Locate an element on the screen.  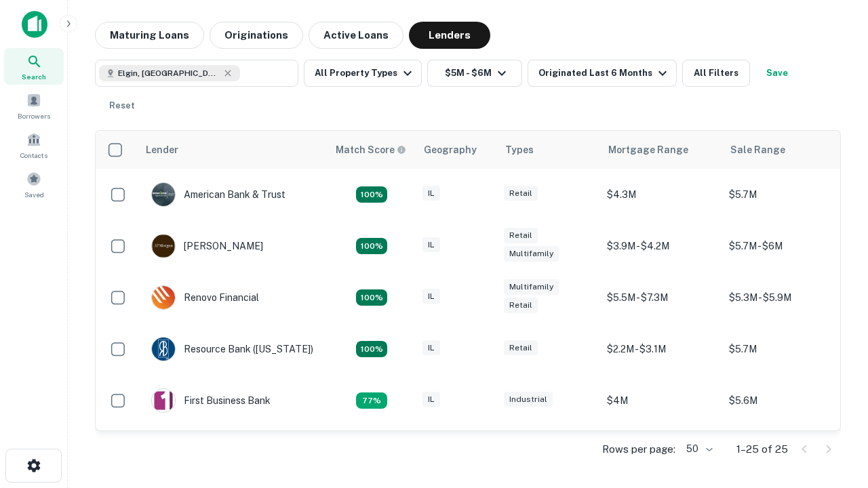
th: Sale Range is located at coordinates (783, 150).